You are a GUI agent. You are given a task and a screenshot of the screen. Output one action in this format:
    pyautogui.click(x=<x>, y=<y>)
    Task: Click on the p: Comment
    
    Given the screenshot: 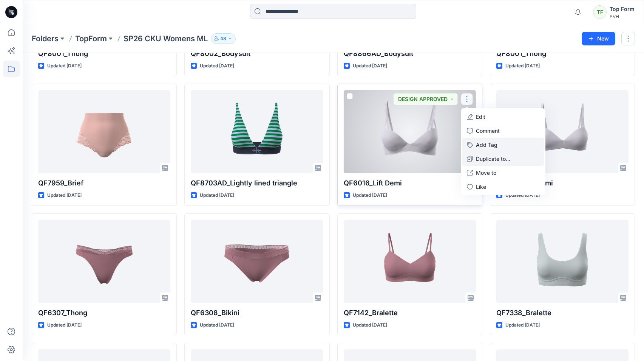 What is the action you would take?
    pyautogui.click(x=488, y=130)
    